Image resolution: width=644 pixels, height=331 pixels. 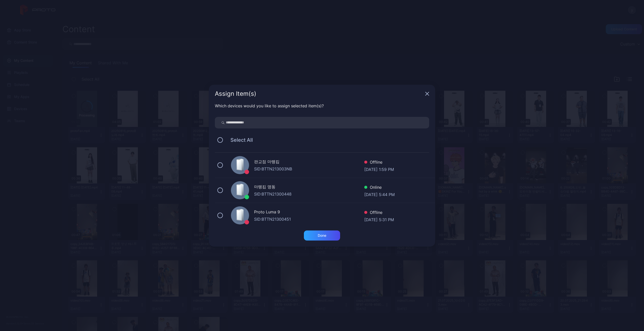 I want to click on span: Select All, so click(x=239, y=140).